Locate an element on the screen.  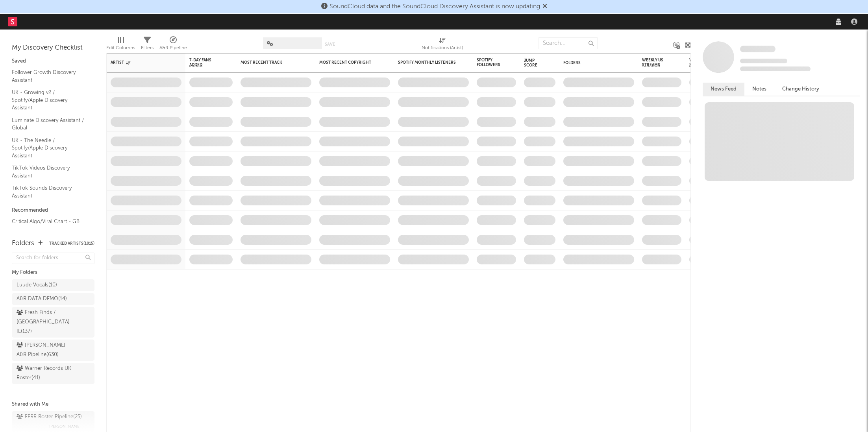
a: Some Artist is located at coordinates (758, 49).